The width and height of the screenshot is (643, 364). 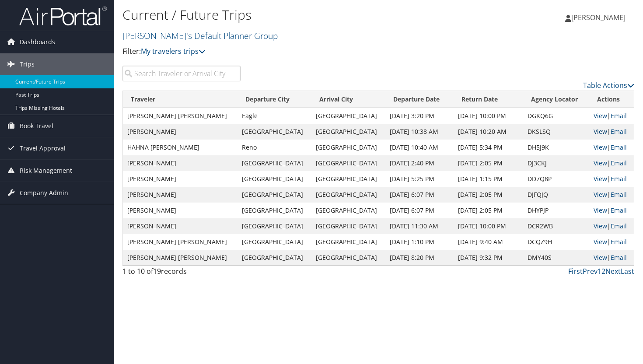 What do you see at coordinates (46, 170) in the screenshot?
I see `span: Risk Management` at bounding box center [46, 170].